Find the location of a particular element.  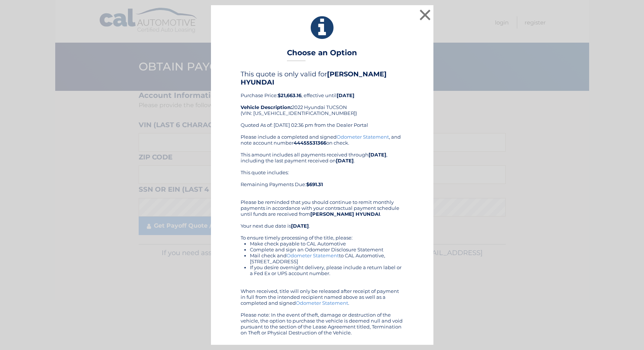

li: If you desire overnight delivery, please include a return label or a Fed Ex or UPS account number. is located at coordinates (326, 270).